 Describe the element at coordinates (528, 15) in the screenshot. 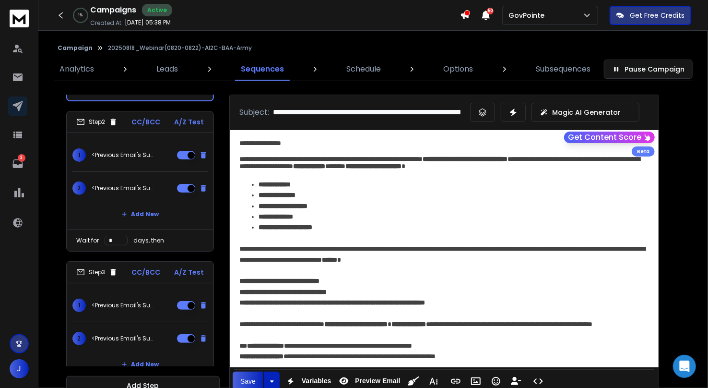

I see `p: GovPointe` at that location.